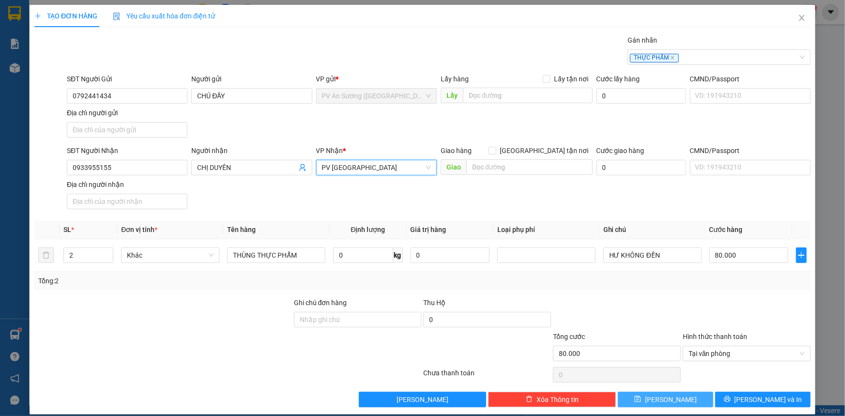 The width and height of the screenshot is (845, 416). Describe the element at coordinates (117, 16) in the screenshot. I see `img: icon` at that location.